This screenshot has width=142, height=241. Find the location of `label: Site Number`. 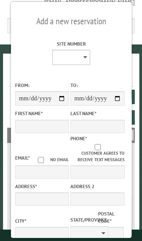

label: Site Number is located at coordinates (71, 44).